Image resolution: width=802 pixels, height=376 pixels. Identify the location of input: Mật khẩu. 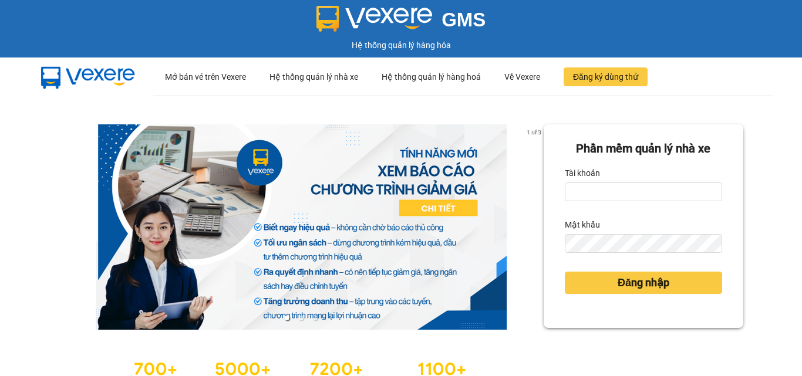
(644, 244).